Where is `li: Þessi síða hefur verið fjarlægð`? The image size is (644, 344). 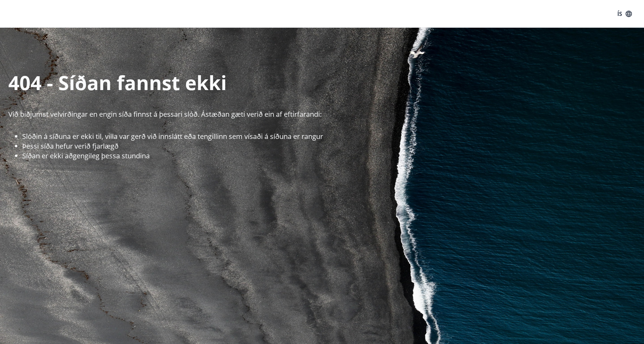
li: Þessi síða hefur verið fjarlægð is located at coordinates (333, 146).